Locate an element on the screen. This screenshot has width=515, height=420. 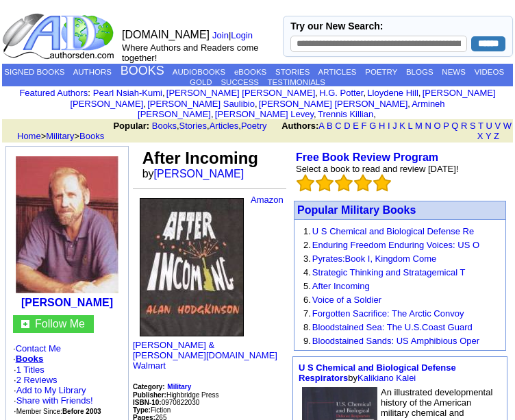
a: SUCCESS is located at coordinates (240, 82).